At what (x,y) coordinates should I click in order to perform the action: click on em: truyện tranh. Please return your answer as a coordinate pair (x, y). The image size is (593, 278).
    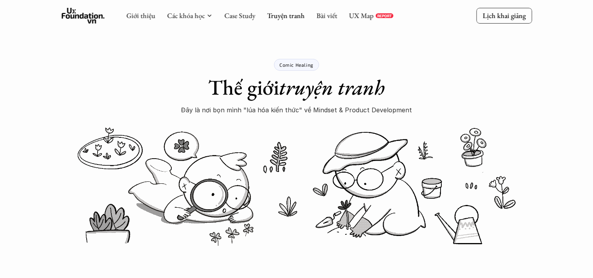
    Looking at the image, I should click on (332, 87).